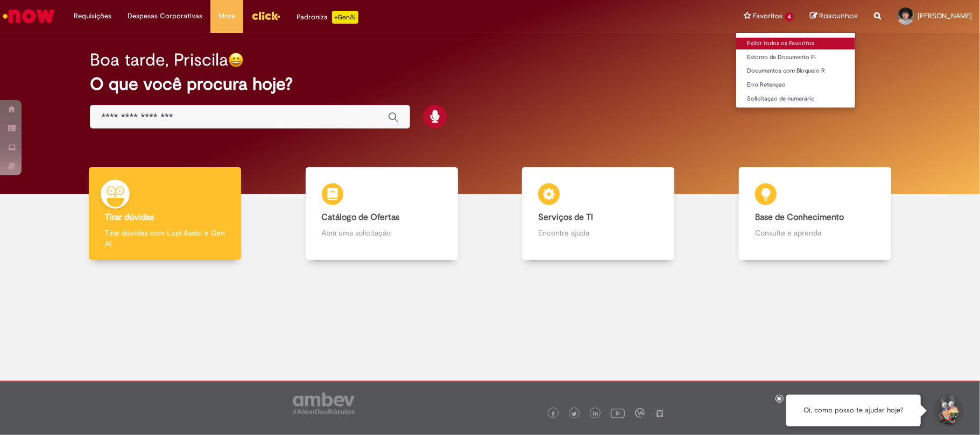 The height and width of the screenshot is (435, 980). I want to click on p: Tirar dúvidas com Lupi Assist e Gen Ai, so click(165, 238).